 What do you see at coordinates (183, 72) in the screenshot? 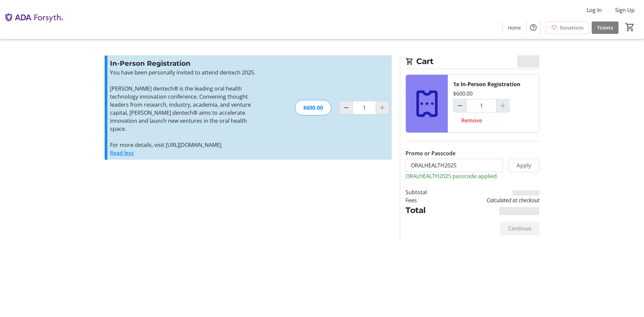
I see `p: You have been personally invited to attend dentech 2025.` at bounding box center [183, 72].